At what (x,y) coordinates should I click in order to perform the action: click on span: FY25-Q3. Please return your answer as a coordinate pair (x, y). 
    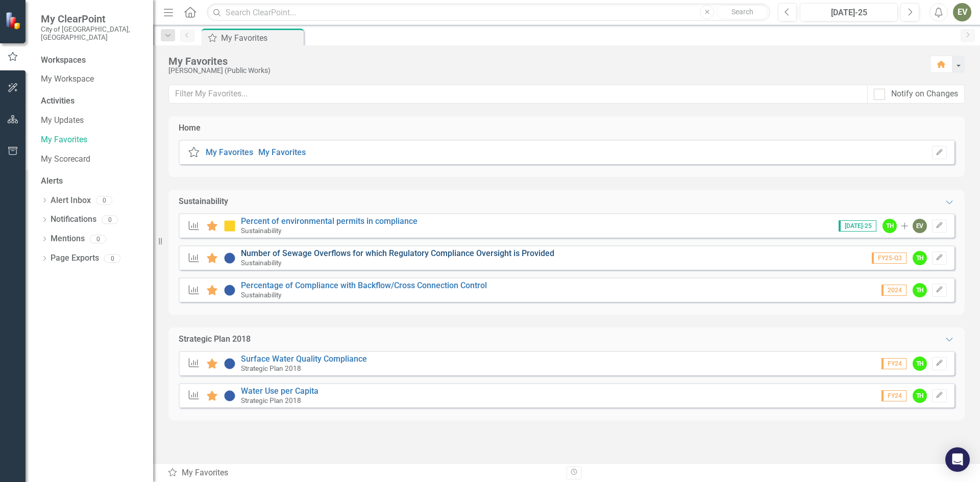
    Looking at the image, I should click on (889, 258).